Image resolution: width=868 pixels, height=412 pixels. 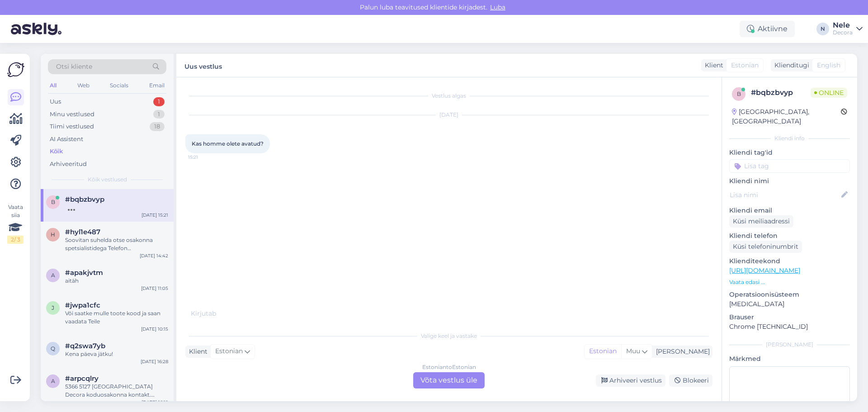 I want to click on span: #bqbzbvyp, so click(x=84, y=199).